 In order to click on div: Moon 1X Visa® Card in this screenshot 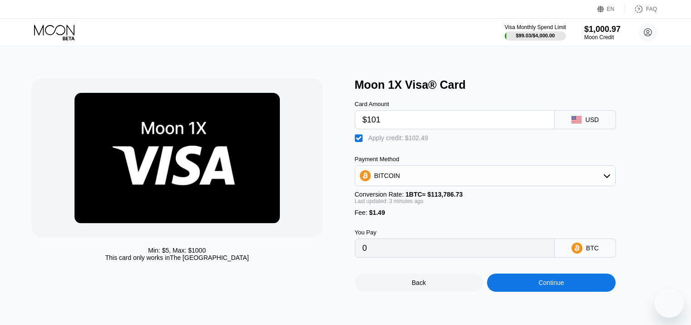, I will do `click(512, 85)`.